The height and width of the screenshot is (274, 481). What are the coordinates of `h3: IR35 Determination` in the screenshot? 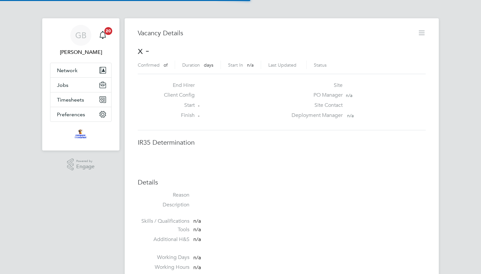 It's located at (281, 143).